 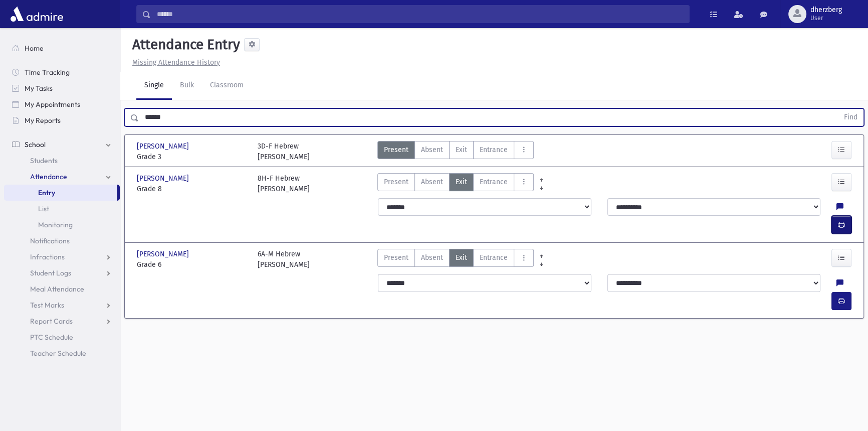 What do you see at coordinates (187, 86) in the screenshot?
I see `a: Bulk` at bounding box center [187, 86].